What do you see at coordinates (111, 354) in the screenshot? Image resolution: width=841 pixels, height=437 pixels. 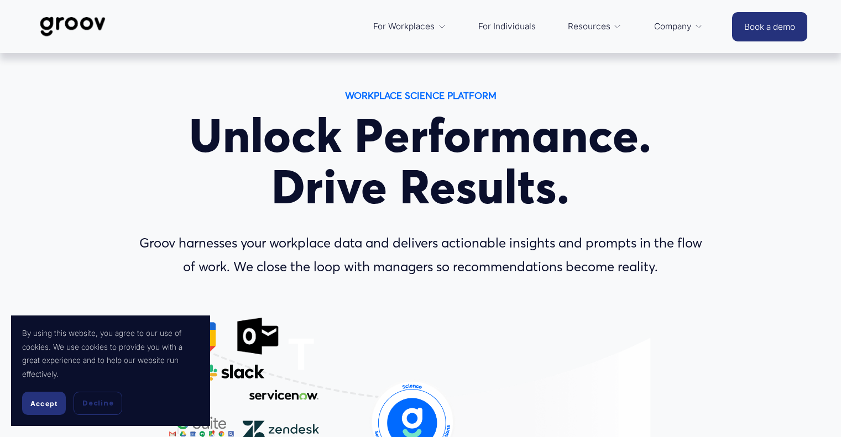 I see `p: By using this website, you agree to our use of cookies. We use cookies to provide you with a grea...` at bounding box center [111, 354].